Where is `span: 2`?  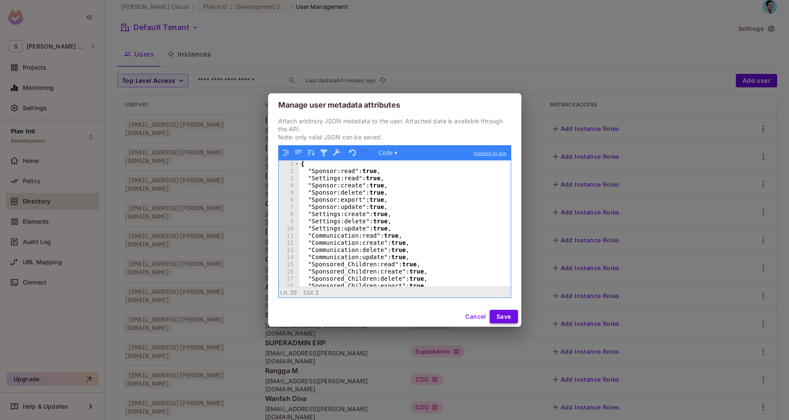
span: 2 is located at coordinates (317, 292).